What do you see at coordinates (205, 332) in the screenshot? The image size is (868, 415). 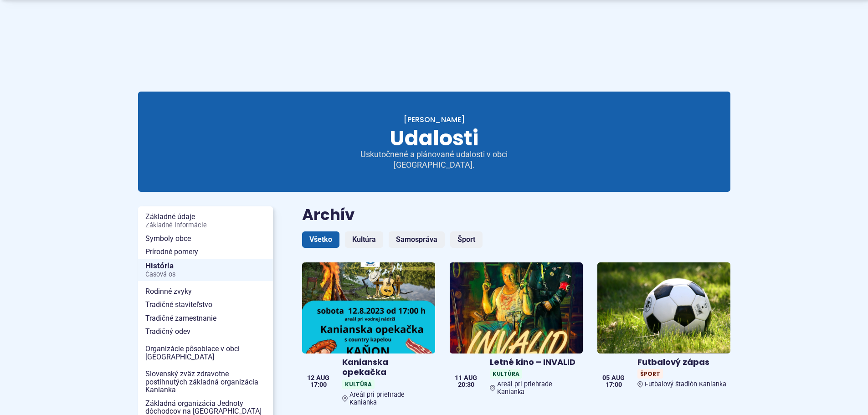 I see `a: Tradičný odev` at bounding box center [205, 332].